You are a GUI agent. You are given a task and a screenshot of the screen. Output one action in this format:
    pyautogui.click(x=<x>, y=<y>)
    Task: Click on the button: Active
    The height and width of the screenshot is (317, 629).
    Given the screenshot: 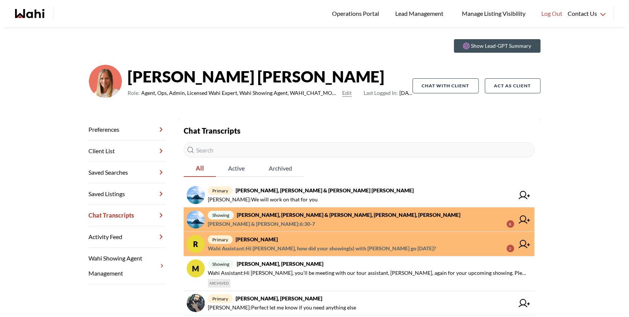 What is the action you would take?
    pyautogui.click(x=236, y=169)
    